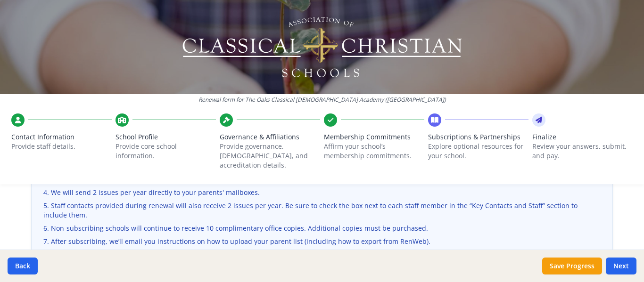 The width and height of the screenshot is (644, 282). What do you see at coordinates (322, 210) in the screenshot?
I see `li: Staff contacts provided during renewal will also receive 2 issues per year. Be sure to check the ...` at bounding box center [322, 210].